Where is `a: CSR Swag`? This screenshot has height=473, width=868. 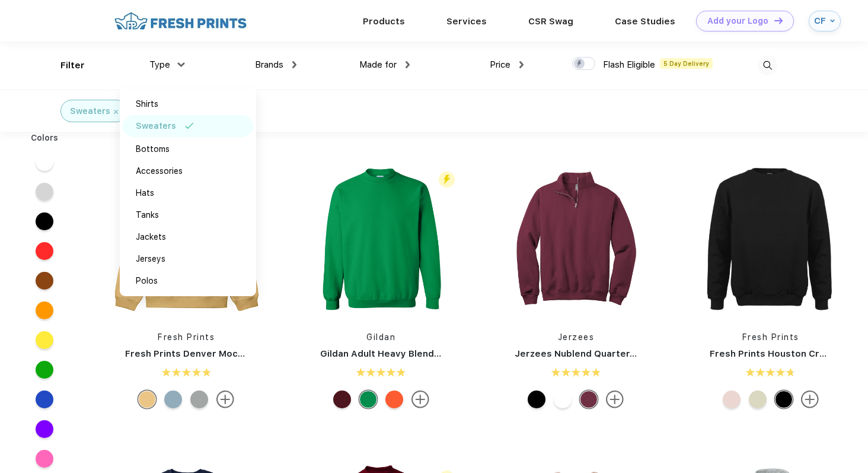
a: CSR Swag is located at coordinates (551, 21).